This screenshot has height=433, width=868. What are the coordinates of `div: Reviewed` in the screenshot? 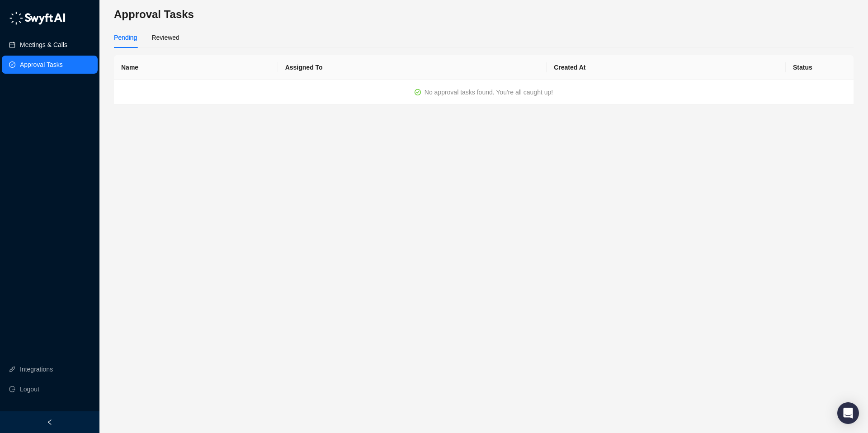 It's located at (165, 37).